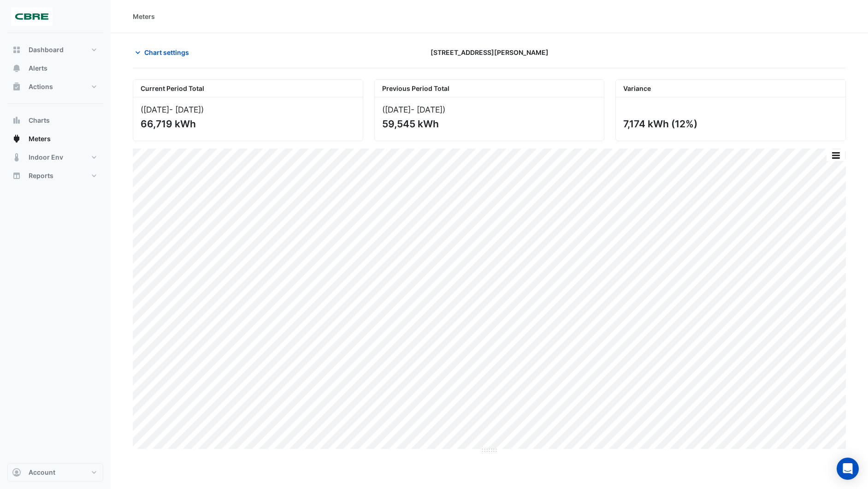 This screenshot has width=868, height=489. What do you see at coordinates (730, 124) in the screenshot?
I see `div: 7,174 kWh (12%)` at bounding box center [730, 124].